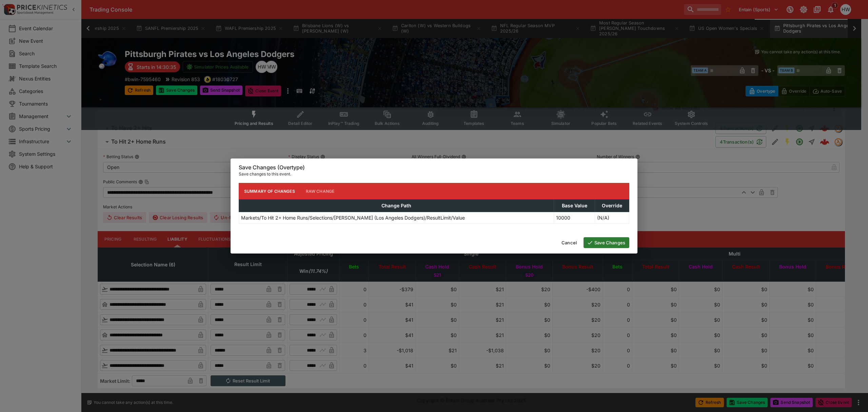 This screenshot has width=868, height=412. Describe the element at coordinates (434, 174) in the screenshot. I see `p: Save changes to this event.` at that location.